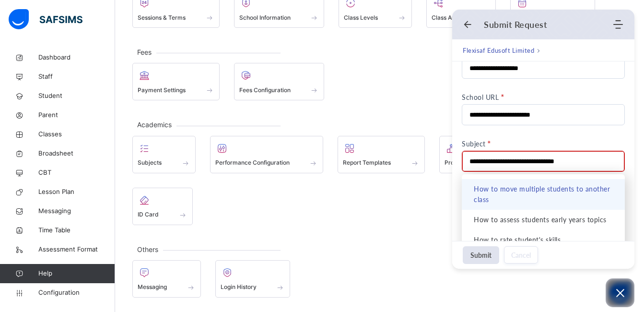 This screenshot has width=644, height=312. Describe the element at coordinates (543, 220) in the screenshot. I see `li: How to assess students early years topics` at that location.